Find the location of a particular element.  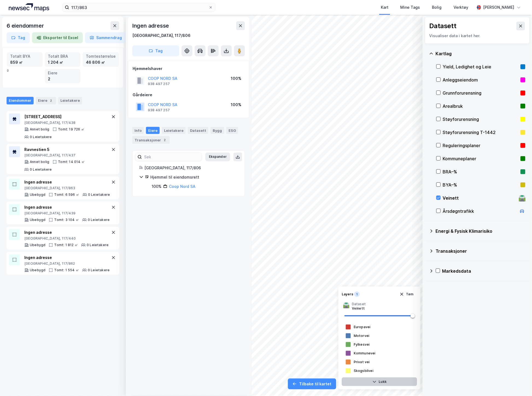

div: Dataset is located at coordinates (359, 304).